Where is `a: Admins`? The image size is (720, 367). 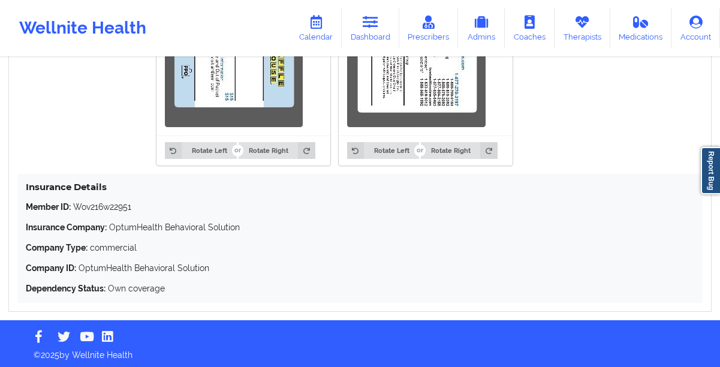 a: Admins is located at coordinates (482, 28).